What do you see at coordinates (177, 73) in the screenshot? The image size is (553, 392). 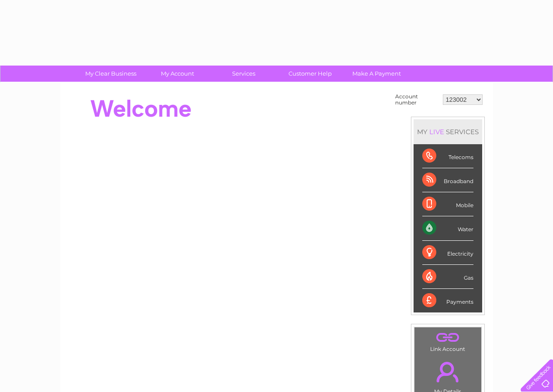 I see `a: My Account` at bounding box center [177, 73].